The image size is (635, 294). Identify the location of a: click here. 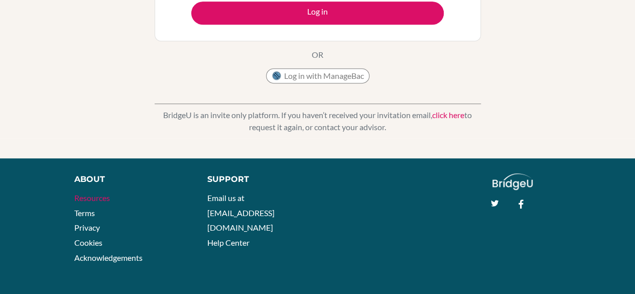
(448, 114).